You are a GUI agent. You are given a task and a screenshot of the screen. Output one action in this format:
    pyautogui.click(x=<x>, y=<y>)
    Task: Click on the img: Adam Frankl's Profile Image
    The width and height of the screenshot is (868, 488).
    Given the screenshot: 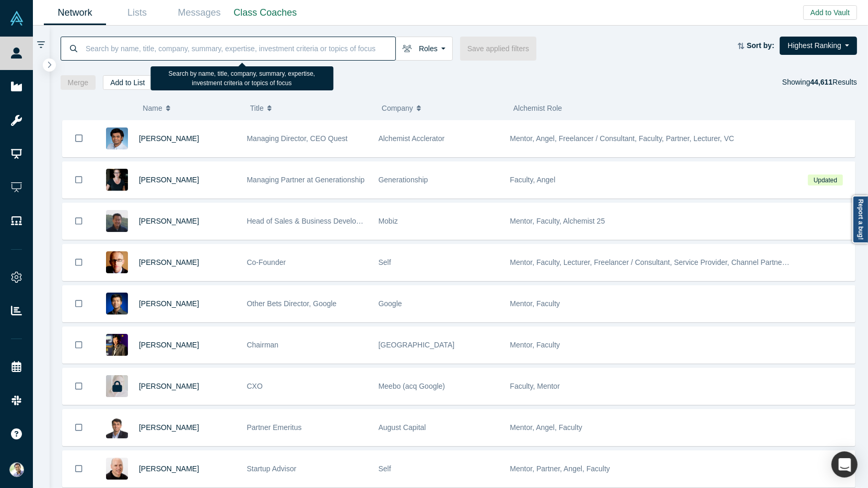 What is the action you would take?
    pyautogui.click(x=117, y=468)
    